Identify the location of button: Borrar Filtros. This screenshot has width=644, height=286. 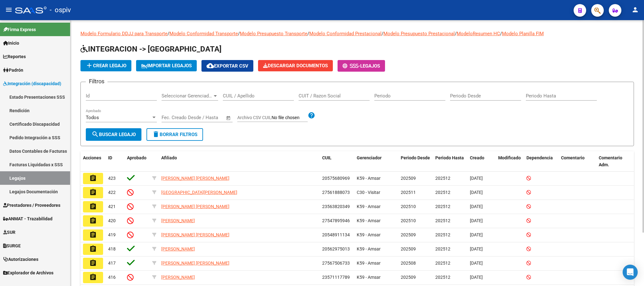
(175, 134).